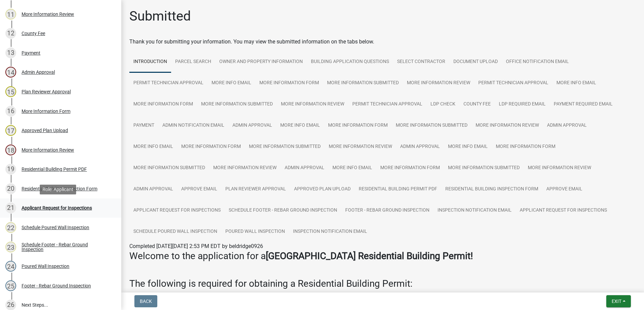  Describe the element at coordinates (31, 53) in the screenshot. I see `div: Payment` at that location.